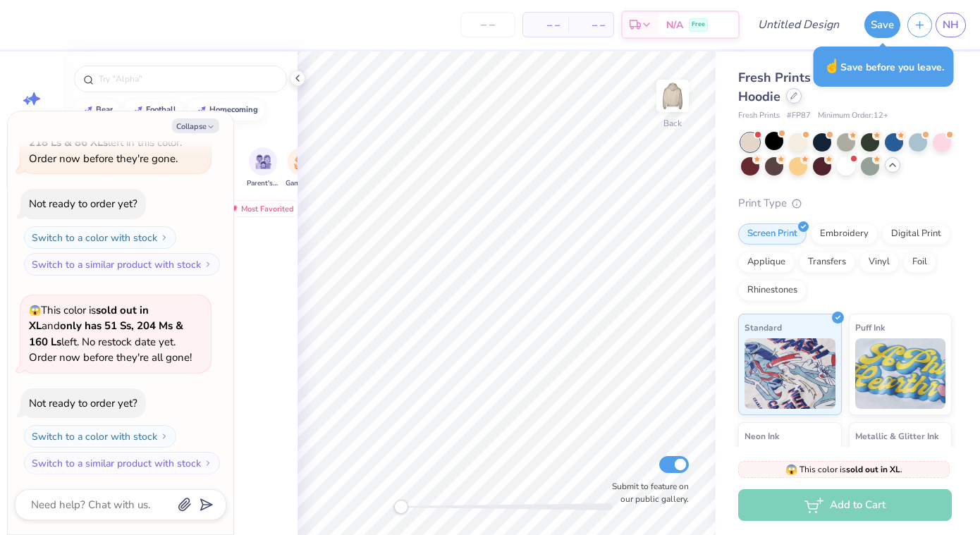 This screenshot has height=535, width=980. Describe the element at coordinates (106, 333) in the screenshot. I see `strong: only has 51 Ss, 204 Ms & 160 Ls` at that location.